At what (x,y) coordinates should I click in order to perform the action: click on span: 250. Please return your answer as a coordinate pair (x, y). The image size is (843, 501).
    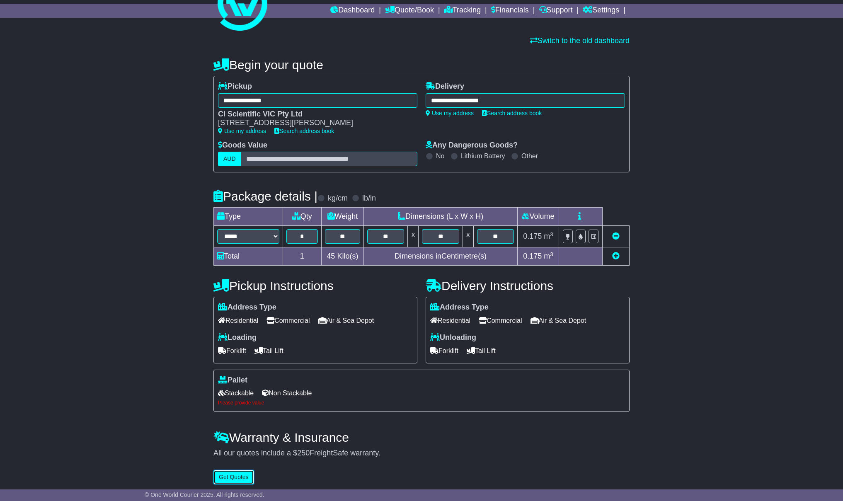
    Looking at the image, I should click on (303, 453).